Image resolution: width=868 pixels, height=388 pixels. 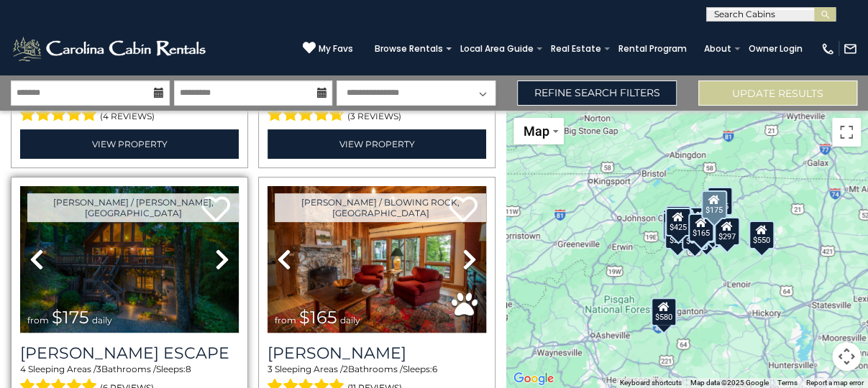 I want to click on span: $165, so click(x=318, y=317).